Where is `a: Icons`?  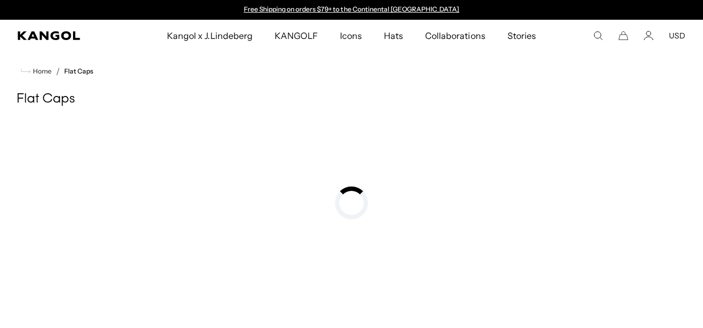 a: Icons is located at coordinates (351, 36).